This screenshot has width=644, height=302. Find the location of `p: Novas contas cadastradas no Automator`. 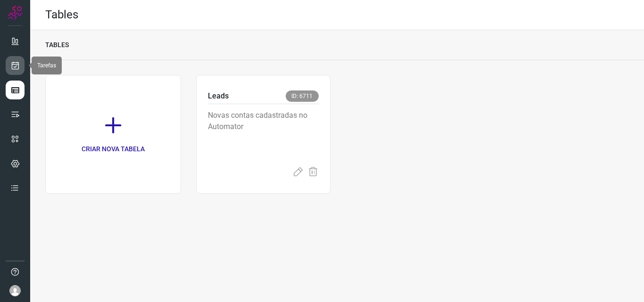

p: Novas contas cadastradas no Automator is located at coordinates (263, 133).